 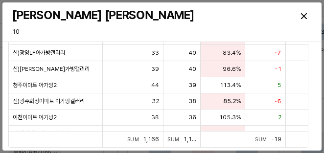 What do you see at coordinates (155, 101) in the screenshot?
I see `span: 32` at bounding box center [155, 101].